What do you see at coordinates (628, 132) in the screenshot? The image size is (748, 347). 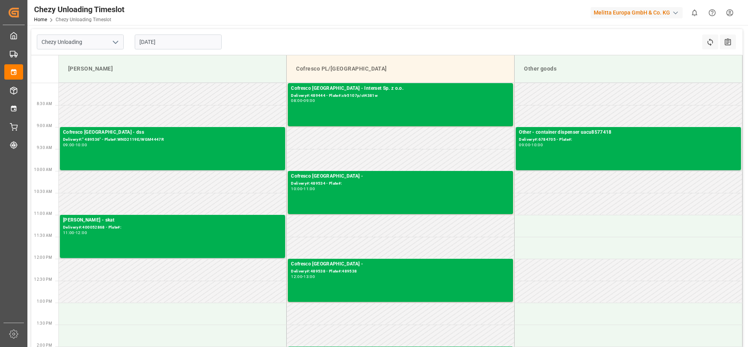 I see `div: Other - container dispenser uacu8577418` at bounding box center [628, 132].